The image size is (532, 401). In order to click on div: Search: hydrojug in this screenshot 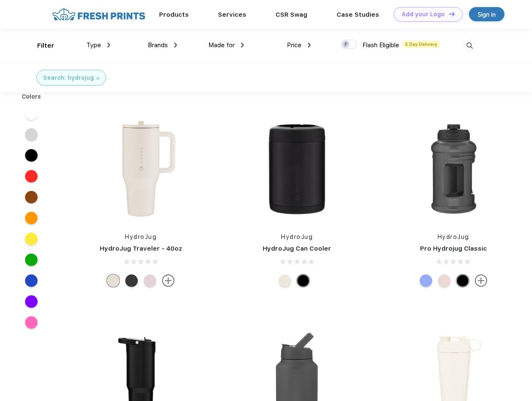, I will do `click(69, 78)`.